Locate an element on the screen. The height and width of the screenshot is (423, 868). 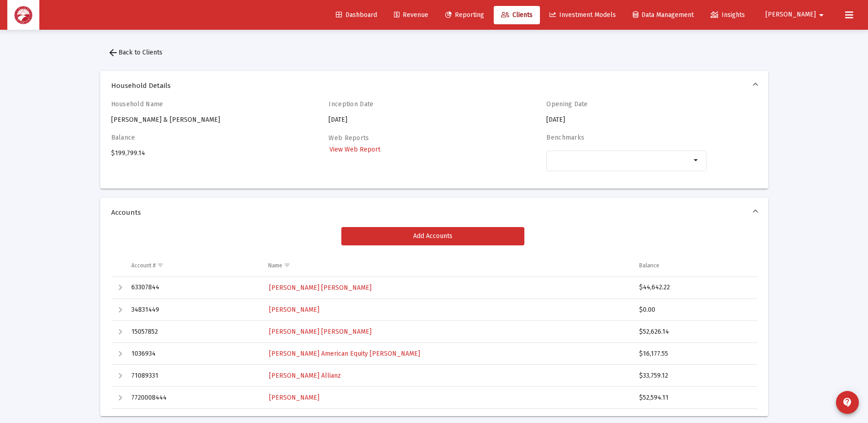
td: 63307844 is located at coordinates (194, 288).